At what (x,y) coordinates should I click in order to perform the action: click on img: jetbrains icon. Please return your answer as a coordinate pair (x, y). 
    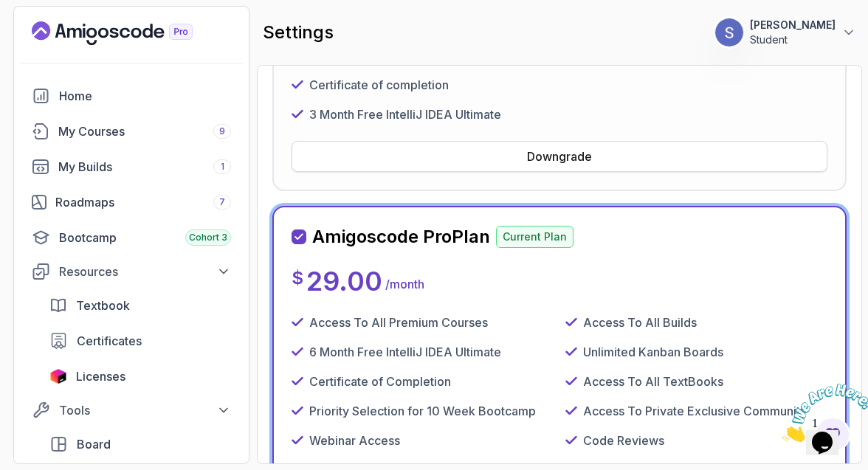
    Looking at the image, I should click on (58, 376).